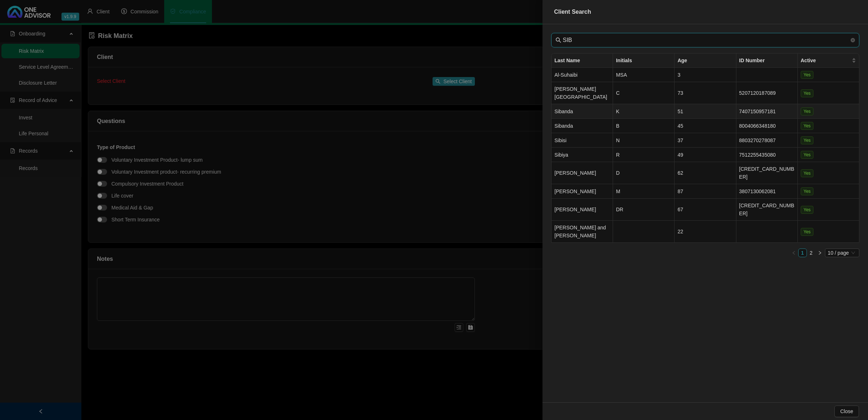 This screenshot has height=420, width=868. I want to click on th: Active, so click(828, 61).